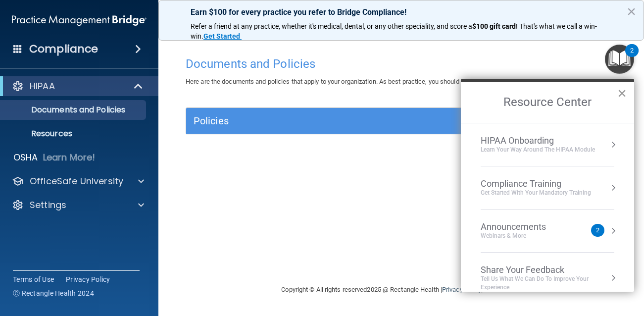  What do you see at coordinates (619, 59) in the screenshot?
I see `button: Open Resource Center, 2 new notifications` at bounding box center [619, 59].